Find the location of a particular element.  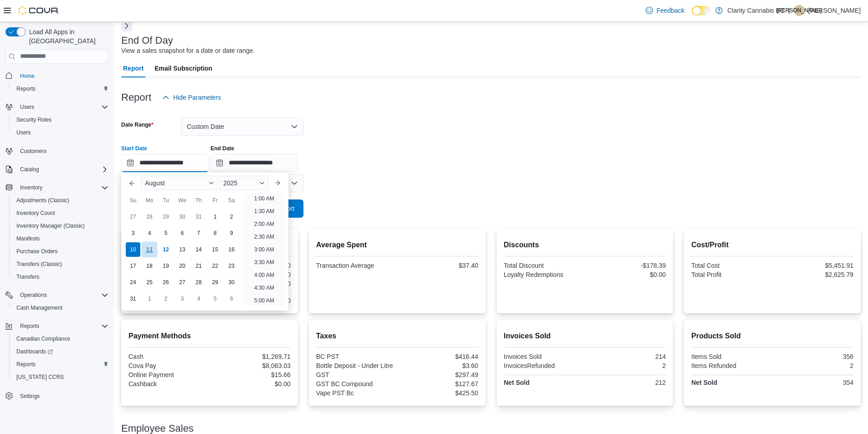

span: Purchase Orders is located at coordinates (60, 252).